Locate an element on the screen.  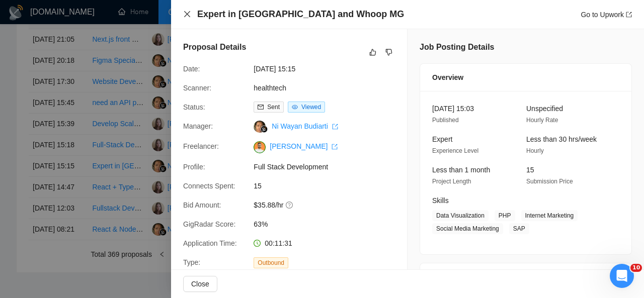
span: Expert is located at coordinates (443, 140).